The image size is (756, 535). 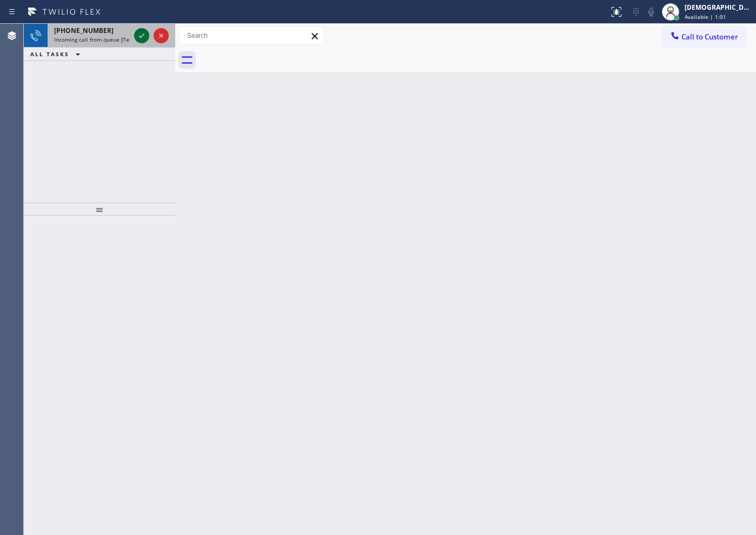 I want to click on button: ALL TASKS, so click(x=57, y=54).